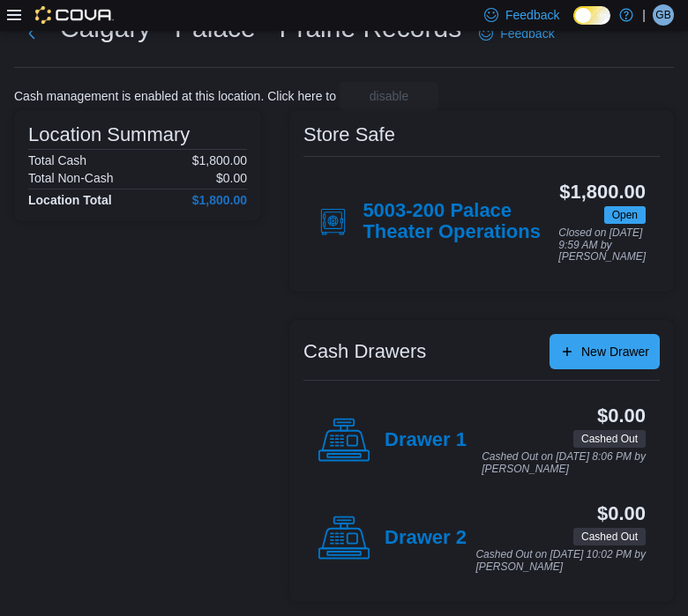 The height and width of the screenshot is (616, 688). Describe the element at coordinates (573, 25) in the screenshot. I see `span: Dark Mode` at that location.